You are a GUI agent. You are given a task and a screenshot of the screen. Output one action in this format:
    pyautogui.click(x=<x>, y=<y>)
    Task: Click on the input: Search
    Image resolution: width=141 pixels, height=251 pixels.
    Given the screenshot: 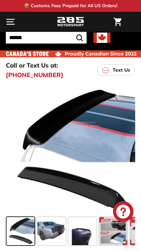 What is the action you would take?
    pyautogui.click(x=46, y=38)
    